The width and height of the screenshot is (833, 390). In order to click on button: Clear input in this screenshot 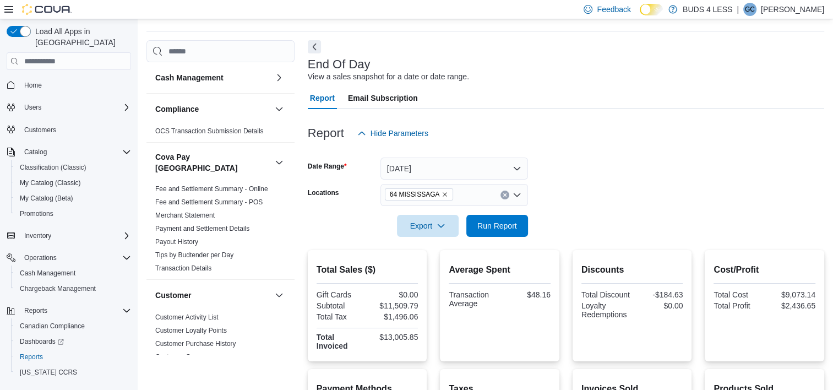, I will do `click(505, 195)`.